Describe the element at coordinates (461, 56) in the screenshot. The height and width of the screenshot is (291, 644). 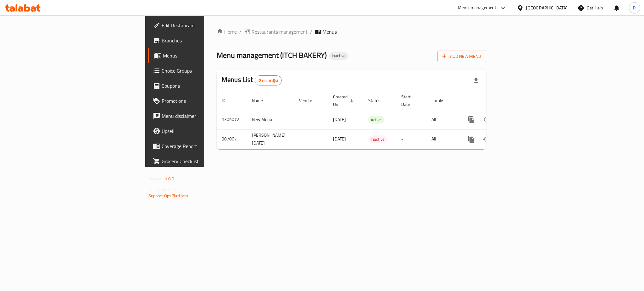
I see `span: Add New Menu` at that location.